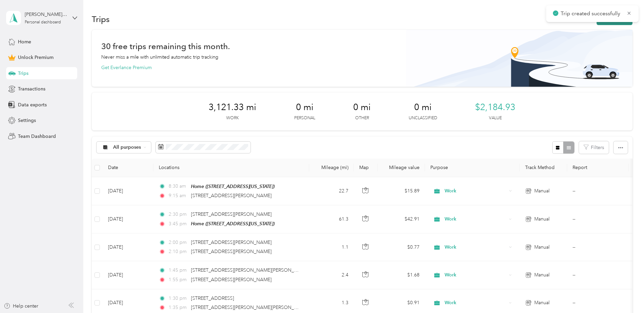 The width and height of the screenshot is (644, 313). Describe the element at coordinates (160, 57) in the screenshot. I see `p: Never miss a mile with unlimited automatic trip tracking` at that location.